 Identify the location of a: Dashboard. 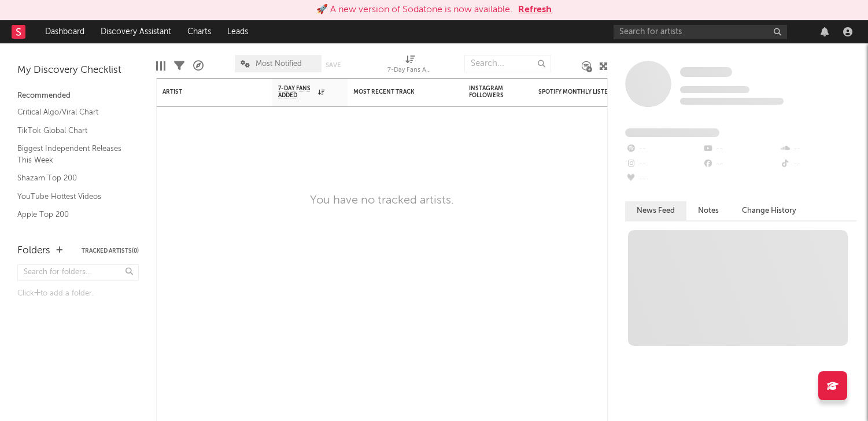
(64, 32).